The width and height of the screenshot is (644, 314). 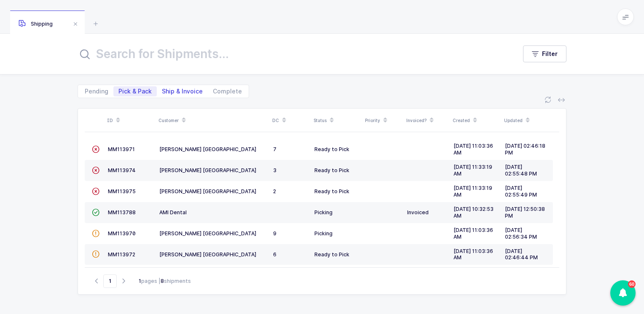 I want to click on span: MM113975, so click(x=122, y=191).